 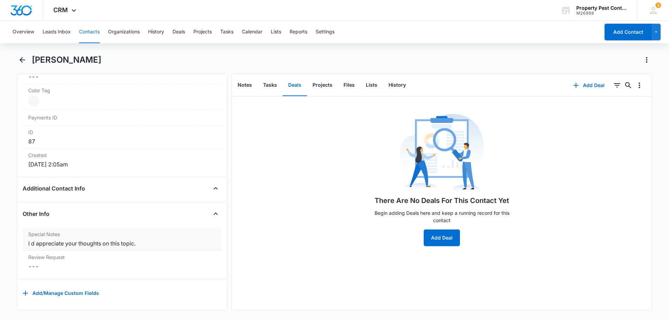 What do you see at coordinates (122, 234) in the screenshot?
I see `label: Special Notes` at bounding box center [122, 234].